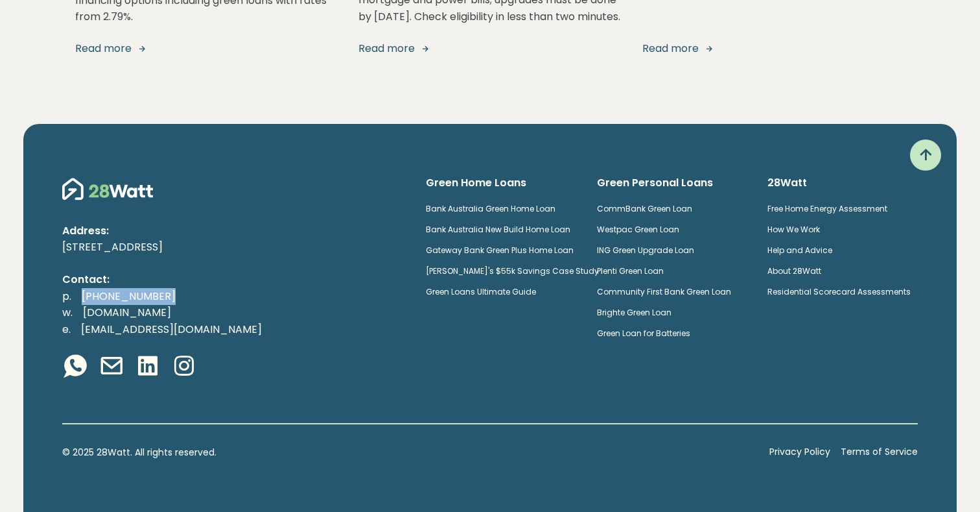  Describe the element at coordinates (827, 208) in the screenshot. I see `a: Free Home Energy Assessment` at that location.